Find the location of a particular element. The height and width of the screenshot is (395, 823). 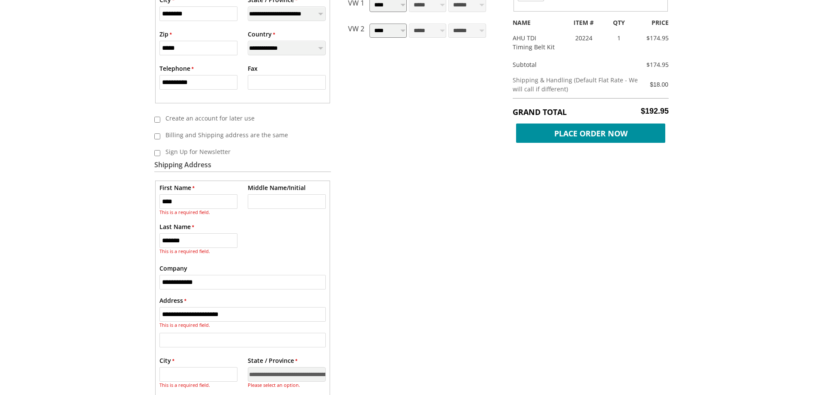

div: QTY is located at coordinates (619, 22).